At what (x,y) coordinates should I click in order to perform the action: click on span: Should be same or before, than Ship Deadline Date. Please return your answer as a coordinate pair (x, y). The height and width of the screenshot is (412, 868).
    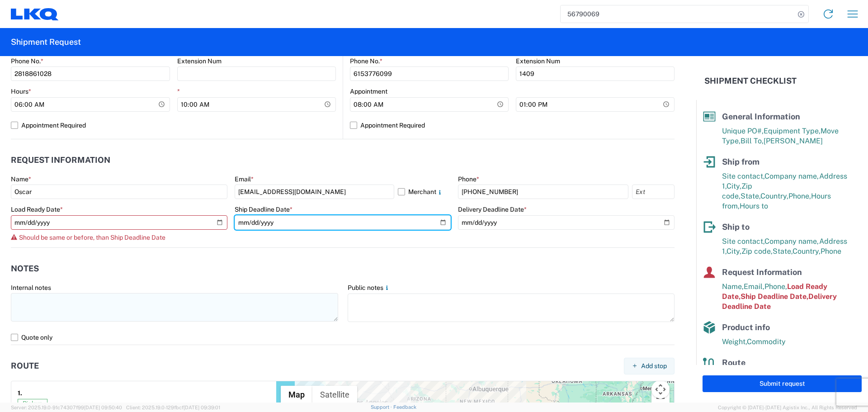
    Looking at the image, I should click on (92, 237).